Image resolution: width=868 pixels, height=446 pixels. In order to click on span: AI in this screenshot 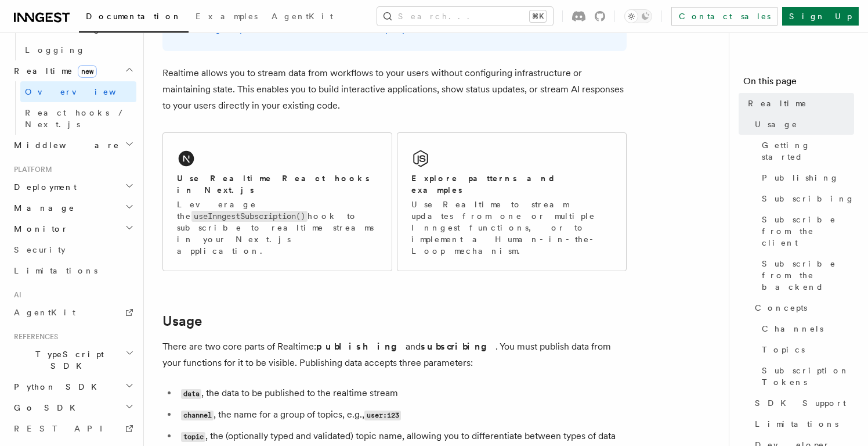, I will do `click(15, 295)`.